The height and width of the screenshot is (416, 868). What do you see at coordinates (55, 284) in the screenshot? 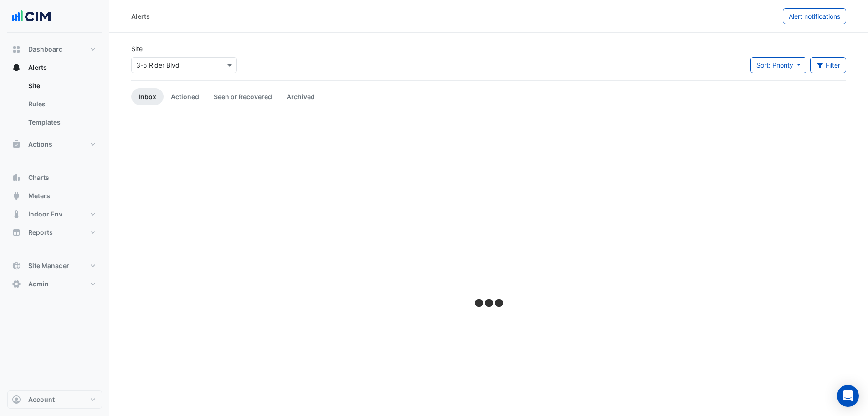
I see `button: Admin` at bounding box center [55, 284].